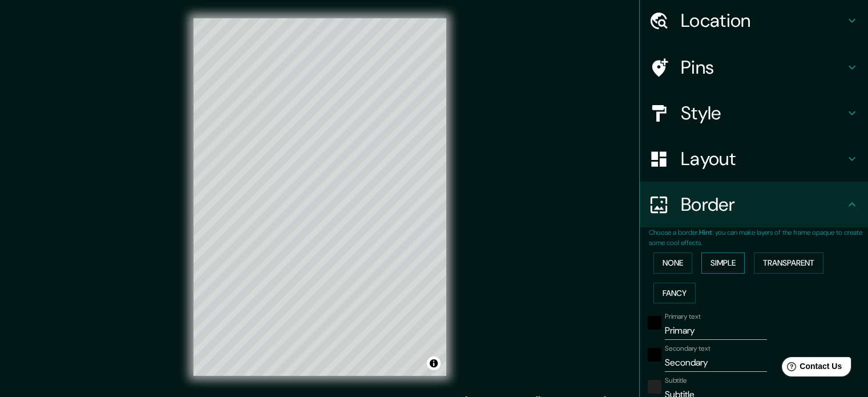 The height and width of the screenshot is (397, 868). I want to click on label: Primary text, so click(683, 317).